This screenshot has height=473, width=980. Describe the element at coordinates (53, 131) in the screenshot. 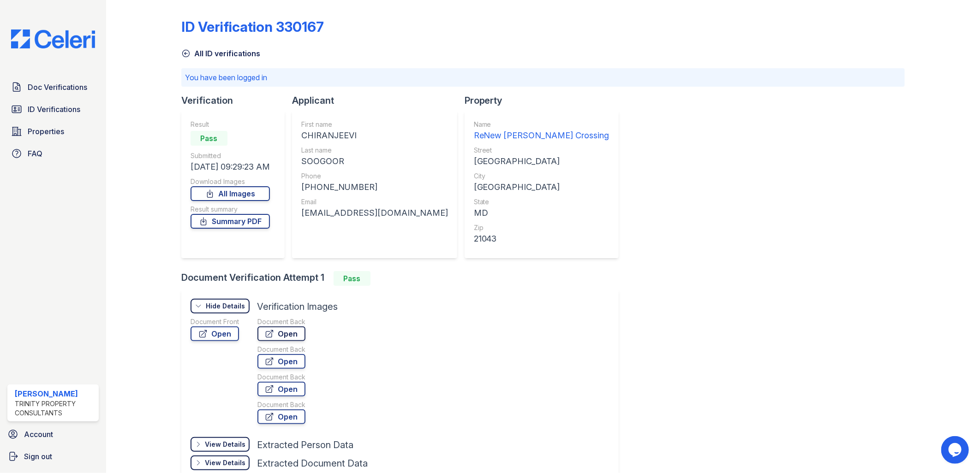

I see `a: Properties` at that location.